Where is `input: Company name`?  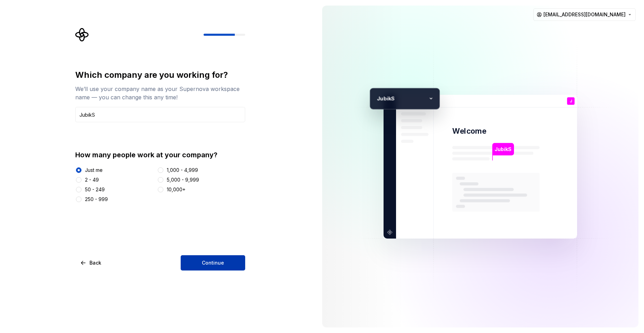
input: Company name is located at coordinates (160, 115).